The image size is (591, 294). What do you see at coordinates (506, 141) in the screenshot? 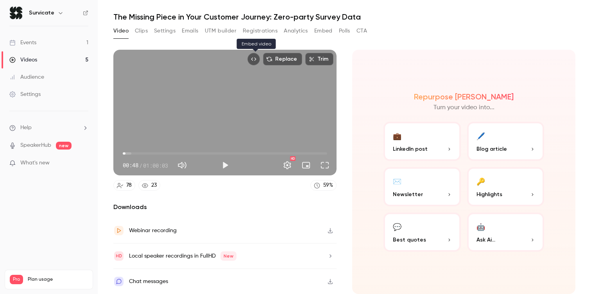
I see `button: 🖊️Blog article` at bounding box center [506, 141].